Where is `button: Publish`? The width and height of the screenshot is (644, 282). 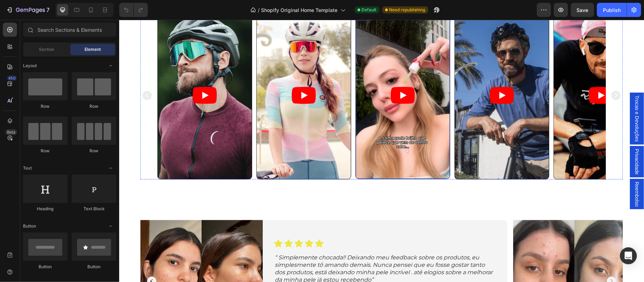
button: Publish is located at coordinates (612, 10).